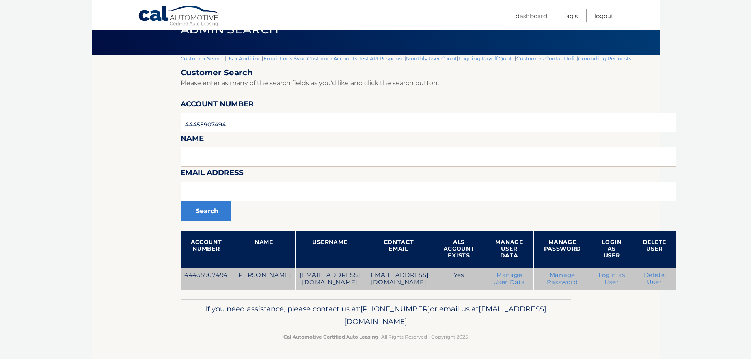  What do you see at coordinates (562, 279) in the screenshot?
I see `a: Manage Password` at bounding box center [562, 279].